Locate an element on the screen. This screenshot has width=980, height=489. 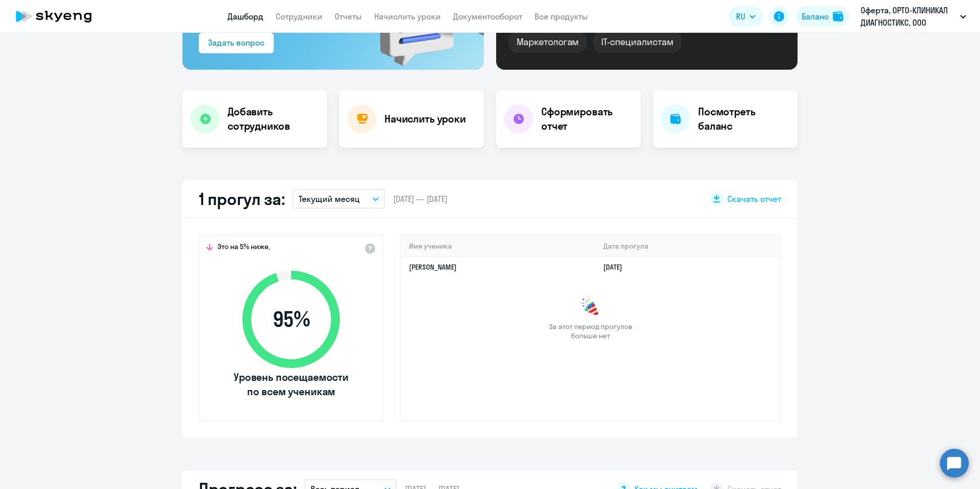
span: 95 % is located at coordinates (291, 319).